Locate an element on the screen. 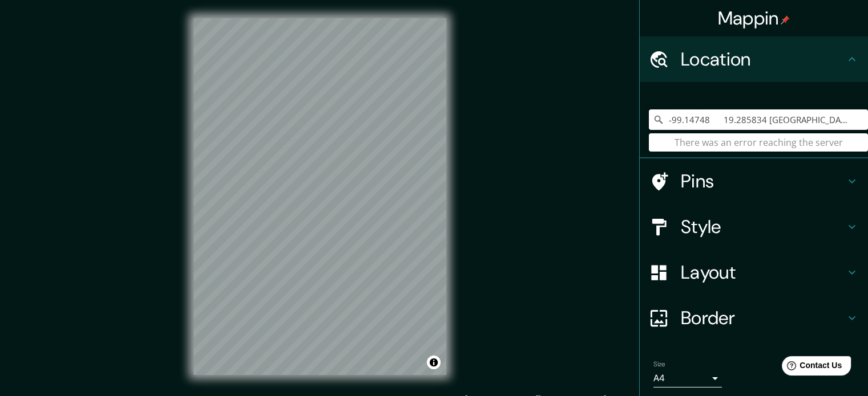 The image size is (868, 396). div: There was an error reaching the server is located at coordinates (758, 143).